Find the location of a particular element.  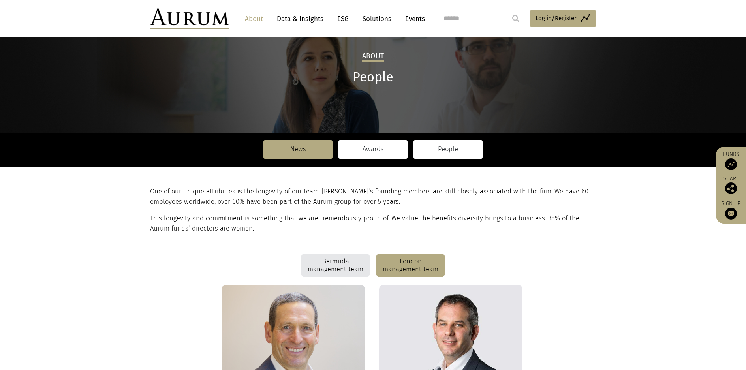

img: Sign up to our newsletter is located at coordinates (731, 214).